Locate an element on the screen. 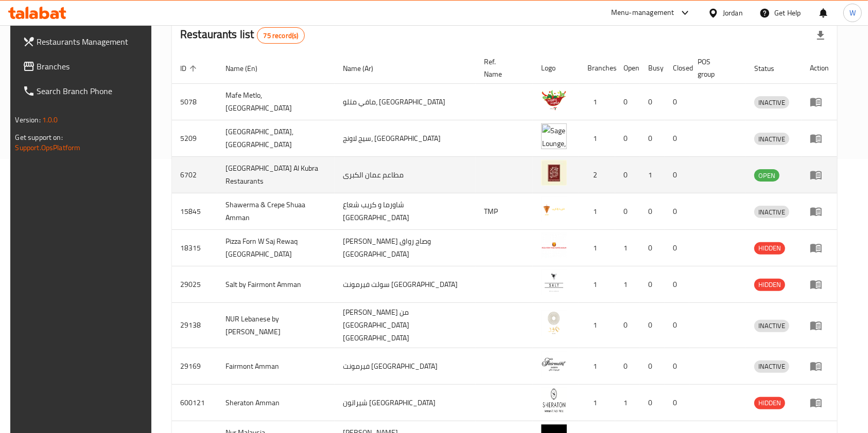 This screenshot has width=868, height=433. span: Search Branch Phone is located at coordinates (92, 91).